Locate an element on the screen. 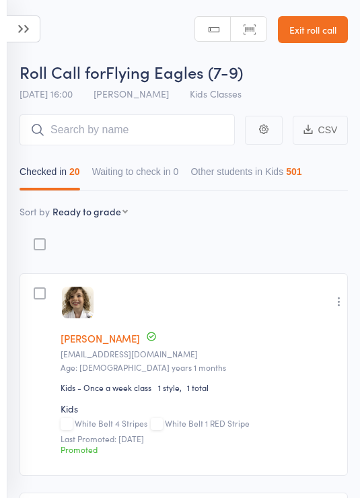 This screenshot has height=498, width=360. img: image1741582573.png is located at coordinates (77, 302).